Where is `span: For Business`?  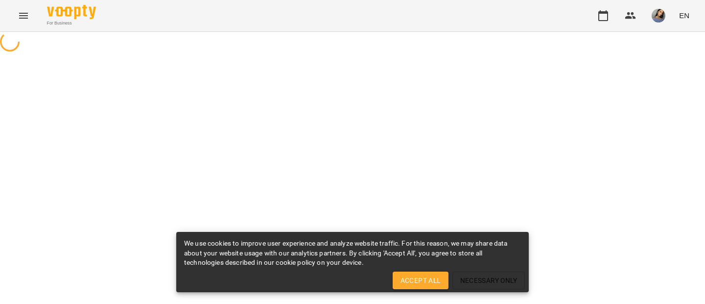 span: For Business is located at coordinates (72, 23).